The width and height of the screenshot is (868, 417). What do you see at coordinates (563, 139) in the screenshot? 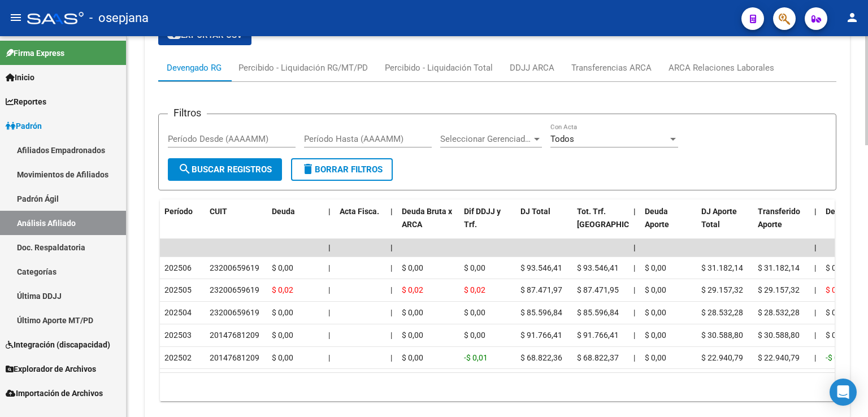
I see `span: Todos` at bounding box center [563, 139].